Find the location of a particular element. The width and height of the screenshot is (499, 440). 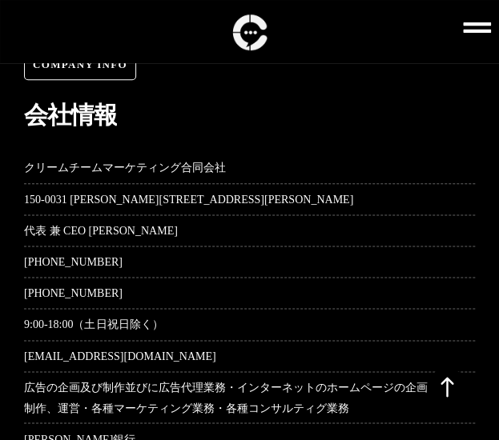

div: 報 is located at coordinates (105, 114).